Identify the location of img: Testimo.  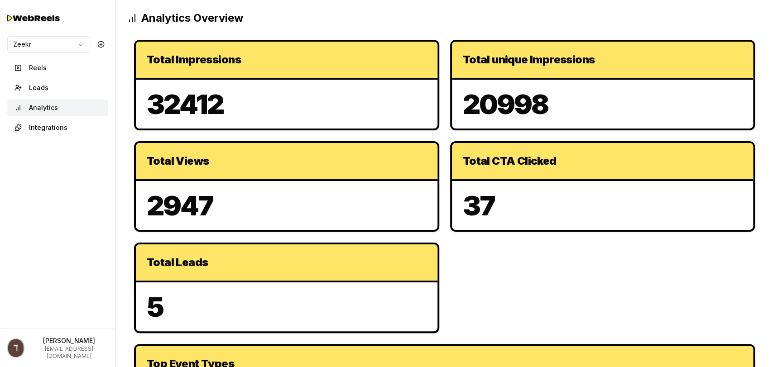
(34, 18).